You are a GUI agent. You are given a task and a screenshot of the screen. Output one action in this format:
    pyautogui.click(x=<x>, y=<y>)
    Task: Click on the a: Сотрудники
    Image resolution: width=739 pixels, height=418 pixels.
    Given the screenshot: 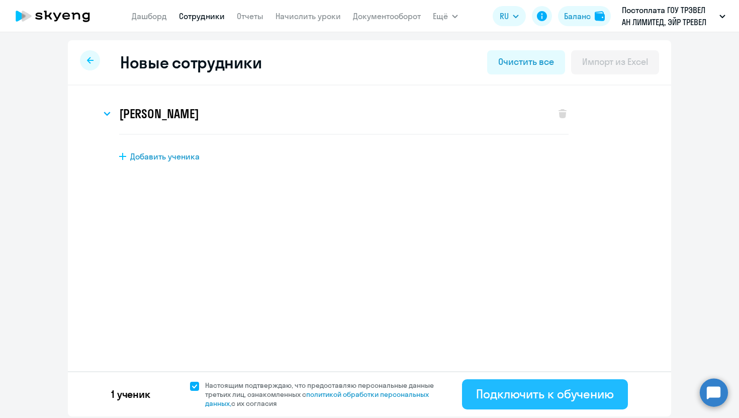 What is the action you would take?
    pyautogui.click(x=202, y=16)
    